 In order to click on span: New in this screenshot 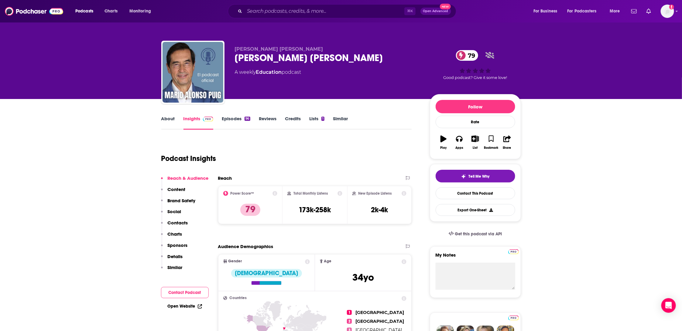, I will do `click(445, 6)`.